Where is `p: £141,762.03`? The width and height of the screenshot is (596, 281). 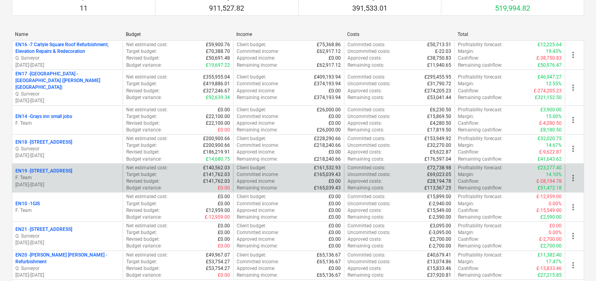 p: £141,762.03 is located at coordinates (217, 174).